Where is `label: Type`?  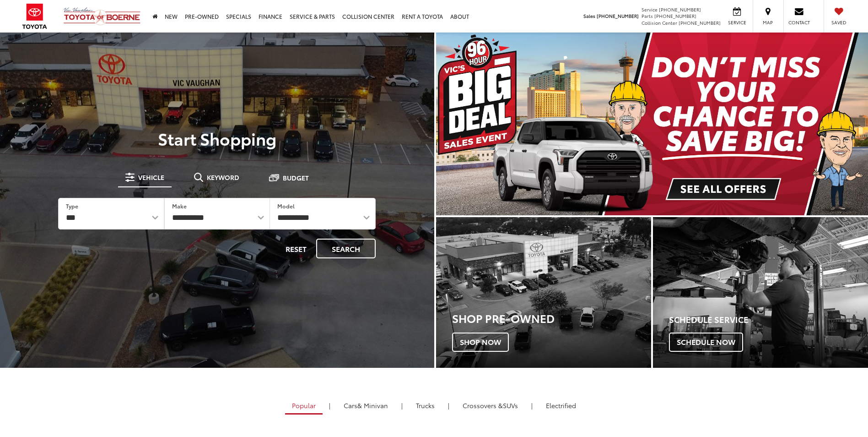 label: Type is located at coordinates (72, 205).